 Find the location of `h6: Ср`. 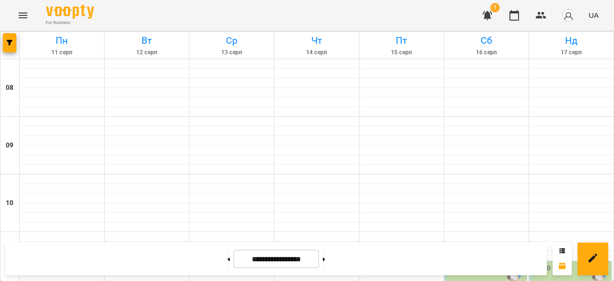

h6: Ср is located at coordinates (232, 40).